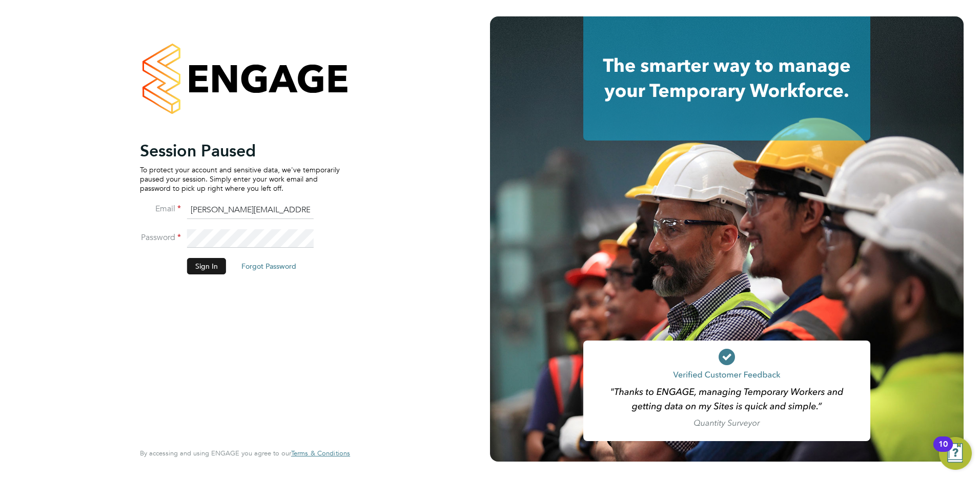 The width and height of the screenshot is (980, 478). Describe the element at coordinates (250, 210) in the screenshot. I see `input: Enter your work email...` at that location.